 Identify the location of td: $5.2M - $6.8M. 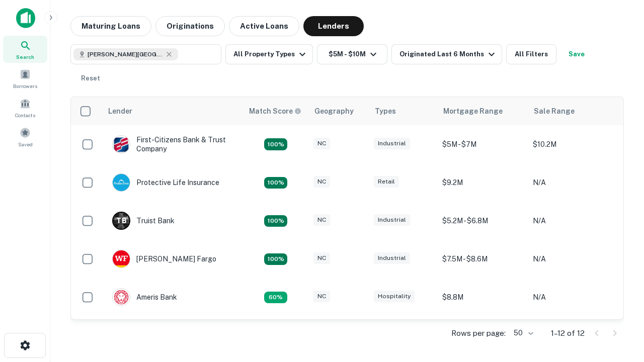
(482, 220).